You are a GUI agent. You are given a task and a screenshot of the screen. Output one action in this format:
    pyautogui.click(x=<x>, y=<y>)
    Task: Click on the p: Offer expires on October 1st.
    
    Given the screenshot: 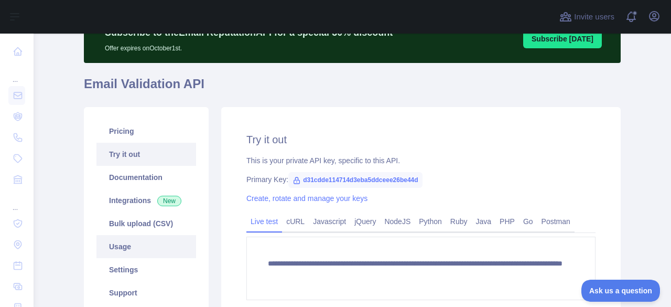 What is the action you would take?
    pyautogui.click(x=249, y=46)
    